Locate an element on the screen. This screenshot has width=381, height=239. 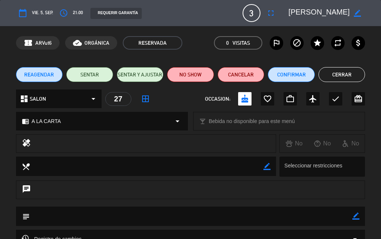
div: 27 is located at coordinates (118, 99).